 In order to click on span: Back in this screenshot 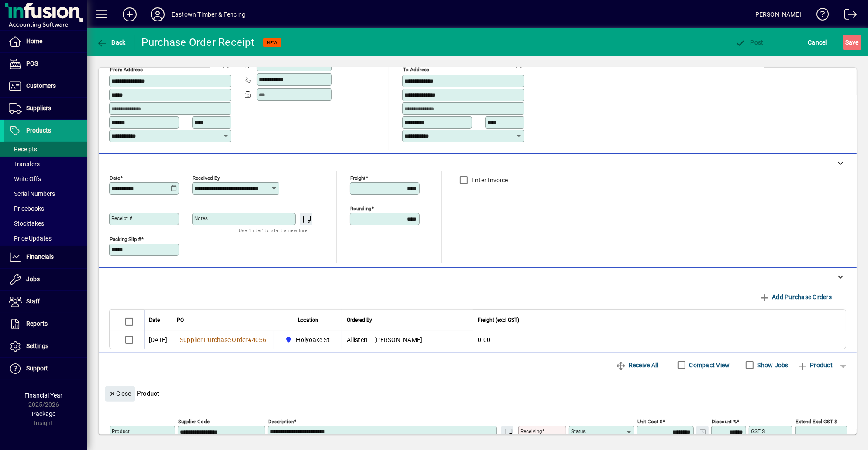, I will do `click(111, 42)`.